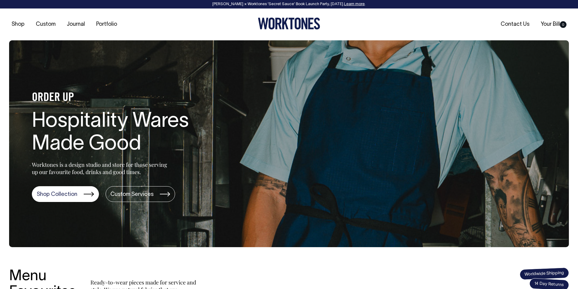 The width and height of the screenshot is (578, 289). Describe the element at coordinates (18, 24) in the screenshot. I see `a: Shop` at that location.